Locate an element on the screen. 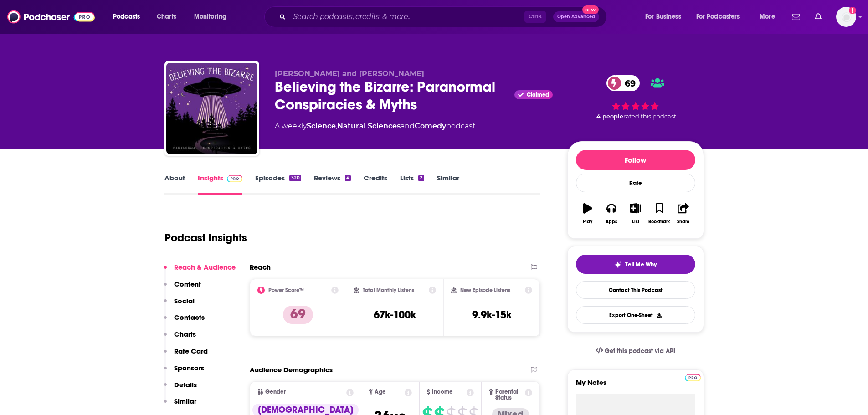  span: Tell Me Why is located at coordinates (641, 265).